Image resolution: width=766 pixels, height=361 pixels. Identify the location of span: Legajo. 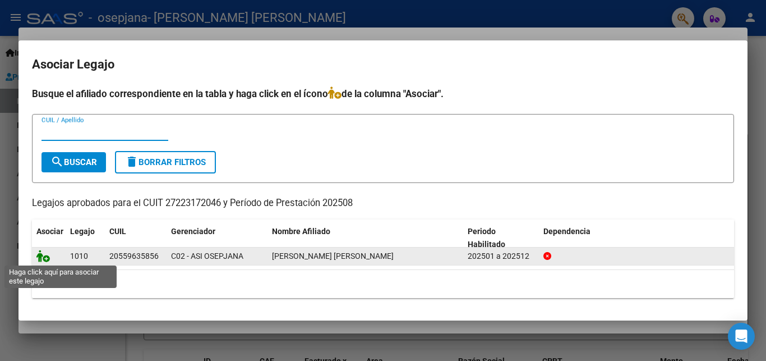
(82, 231).